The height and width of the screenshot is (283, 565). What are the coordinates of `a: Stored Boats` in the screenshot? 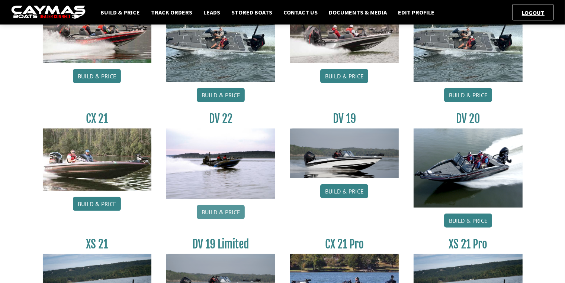 It's located at (252, 12).